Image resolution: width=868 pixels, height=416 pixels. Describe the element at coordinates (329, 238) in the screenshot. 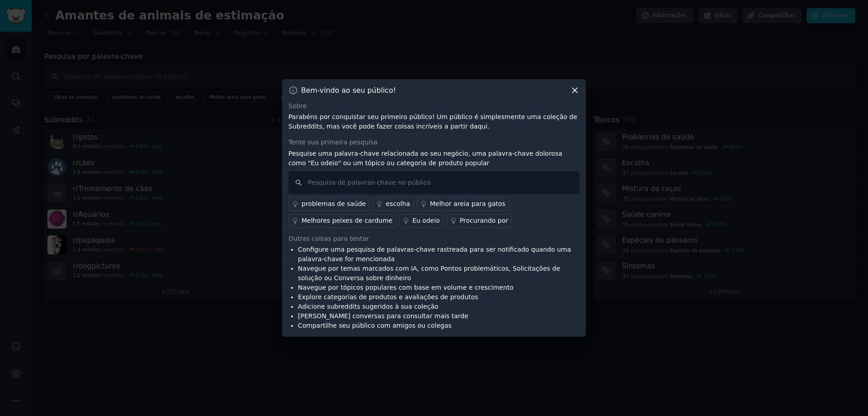

I see `font: Outras coisas para tentar` at that location.